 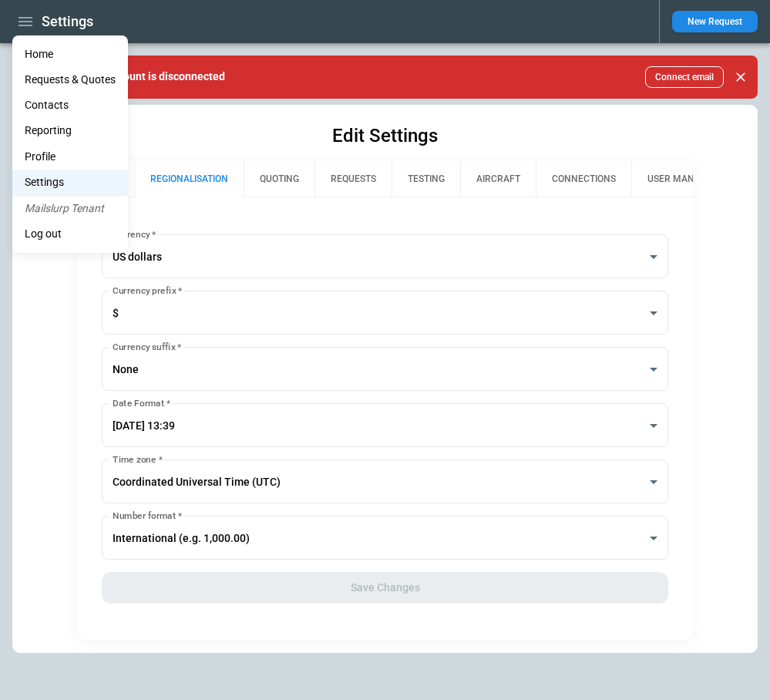 I want to click on li: Mailslurp Tenant, so click(x=71, y=208).